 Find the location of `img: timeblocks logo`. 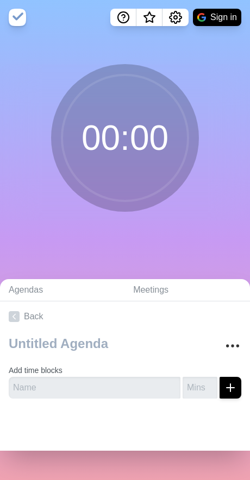

img: timeblocks logo is located at coordinates (17, 17).